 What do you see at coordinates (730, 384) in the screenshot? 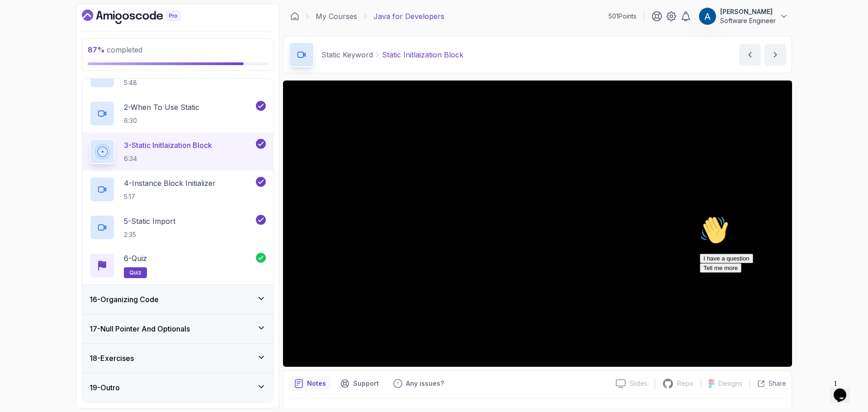
I see `p: Designs` at bounding box center [730, 384].